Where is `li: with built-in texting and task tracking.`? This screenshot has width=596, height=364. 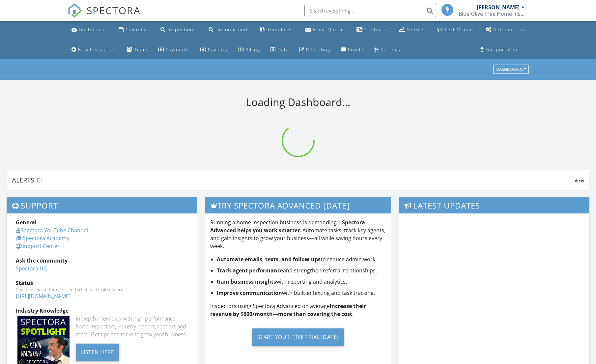 li: with built-in texting and task tracking. is located at coordinates (302, 293).